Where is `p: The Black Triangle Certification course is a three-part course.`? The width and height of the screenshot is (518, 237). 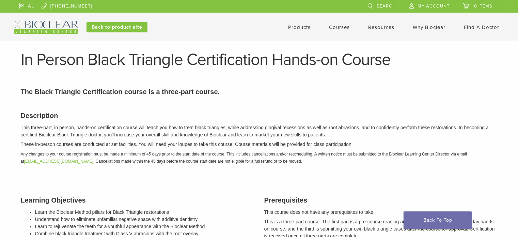 p: The Black Triangle Certification course is a three-part course. is located at coordinates (259, 92).